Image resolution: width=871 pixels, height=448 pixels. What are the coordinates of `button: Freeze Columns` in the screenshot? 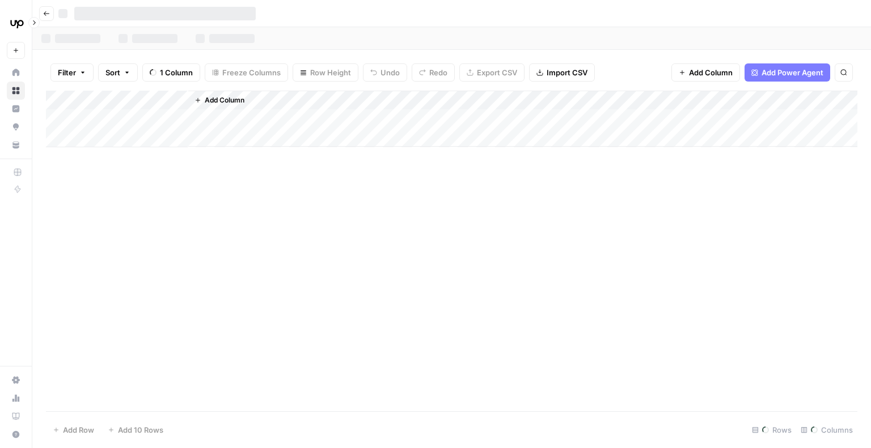 It's located at (246, 73).